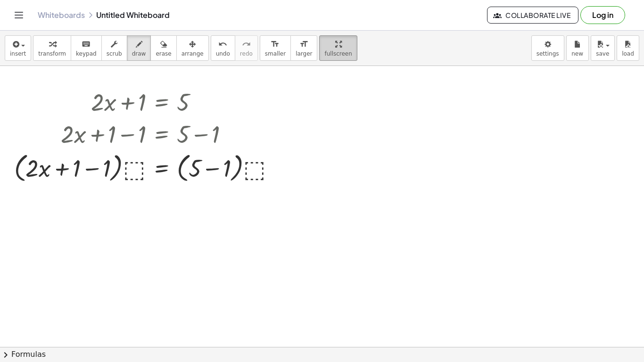 Image resolution: width=644 pixels, height=362 pixels. What do you see at coordinates (52, 54) in the screenshot?
I see `span: transform` at bounding box center [52, 54].